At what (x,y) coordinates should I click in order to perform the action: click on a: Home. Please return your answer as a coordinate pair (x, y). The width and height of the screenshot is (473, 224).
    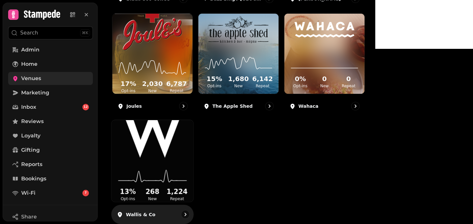
    Looking at the image, I should click on (51, 64).